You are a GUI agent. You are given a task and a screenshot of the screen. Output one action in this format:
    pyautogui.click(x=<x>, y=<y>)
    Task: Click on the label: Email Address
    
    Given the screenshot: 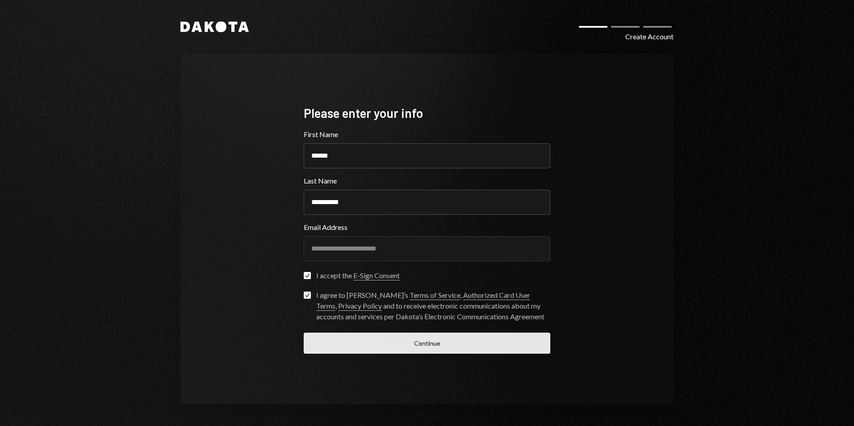 What is the action you would take?
    pyautogui.click(x=427, y=227)
    